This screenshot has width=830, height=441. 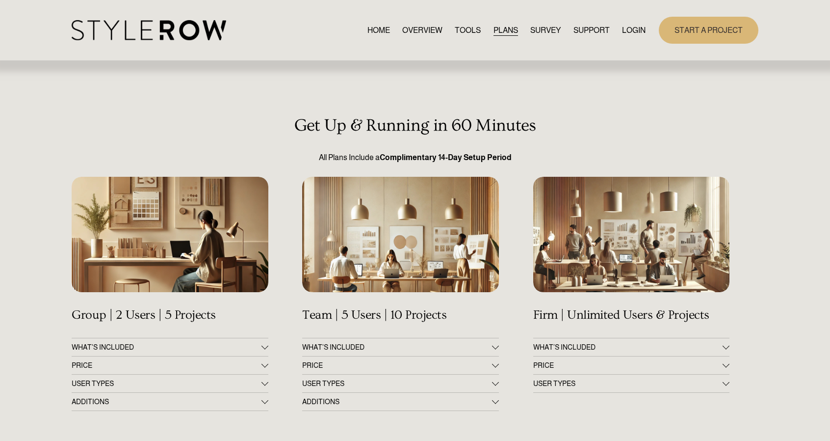 I want to click on a: PLANS, so click(x=506, y=30).